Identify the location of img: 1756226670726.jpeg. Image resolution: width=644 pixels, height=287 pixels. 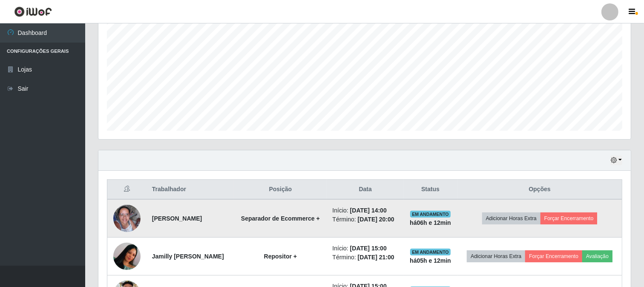
(127, 218).